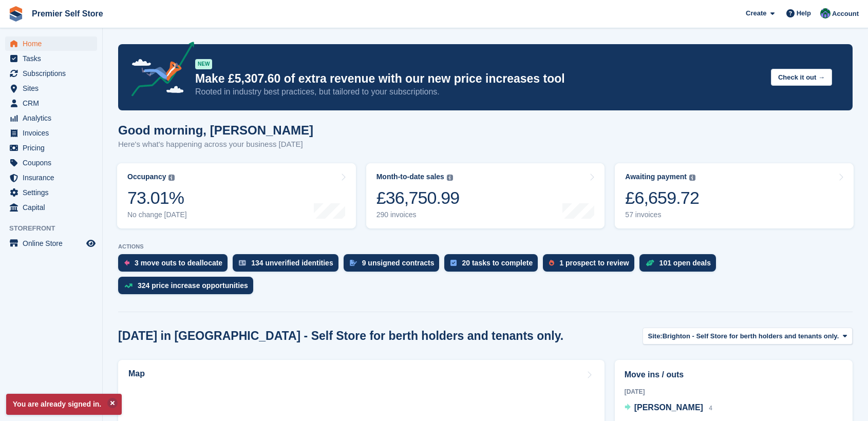  What do you see at coordinates (53, 58) in the screenshot?
I see `span: Tasks` at bounding box center [53, 58].